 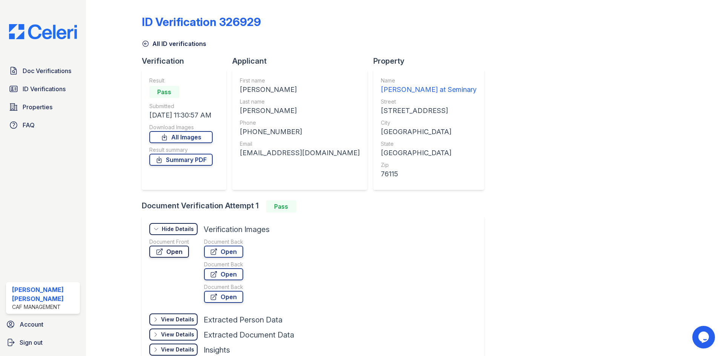 I want to click on a: Properties, so click(x=43, y=107).